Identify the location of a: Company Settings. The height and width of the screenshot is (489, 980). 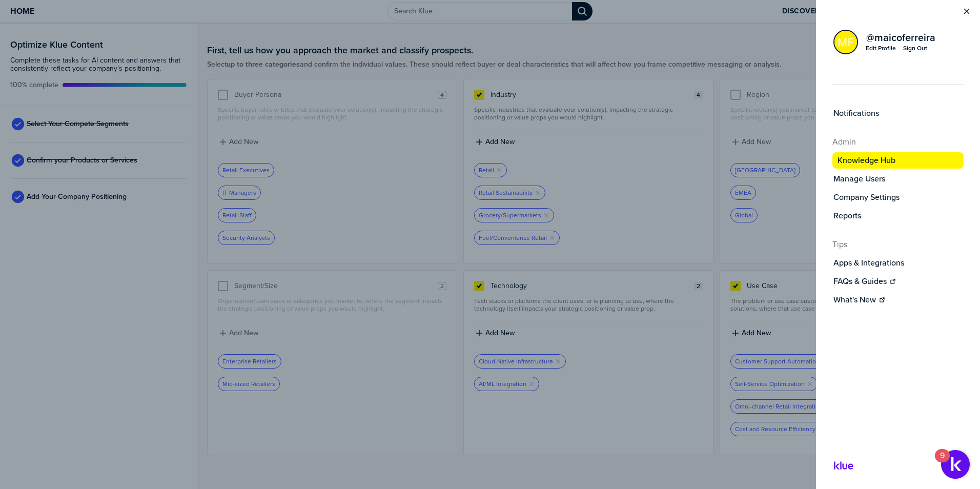
(898, 198).